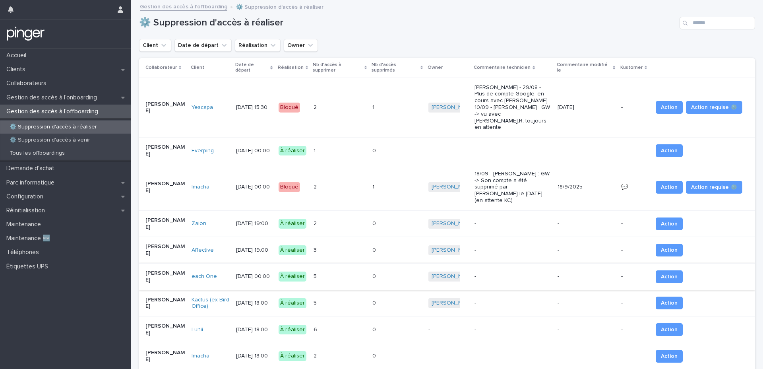 This screenshot has height=369, width=763. What do you see at coordinates (53, 97) in the screenshot?
I see `p: Gestion des accès à l’onboarding` at bounding box center [53, 97].